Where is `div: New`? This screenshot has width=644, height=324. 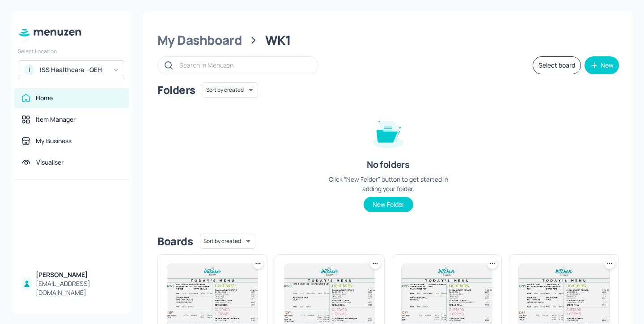
div: New is located at coordinates (607, 65).